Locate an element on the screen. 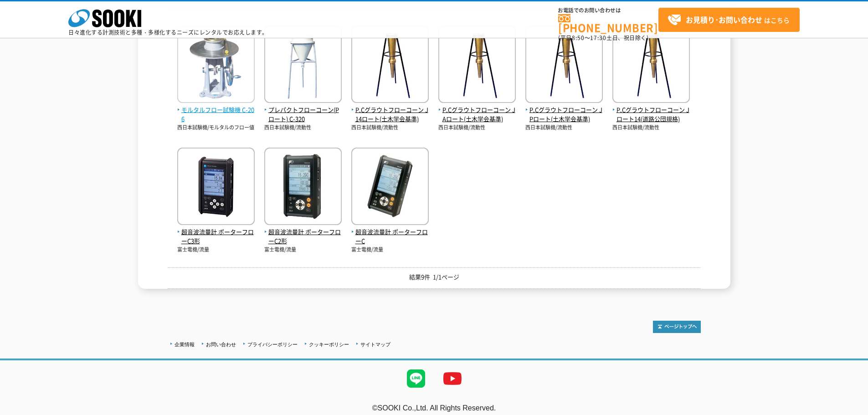 This screenshot has width=868, height=415. span: はこちら is located at coordinates (728, 20).